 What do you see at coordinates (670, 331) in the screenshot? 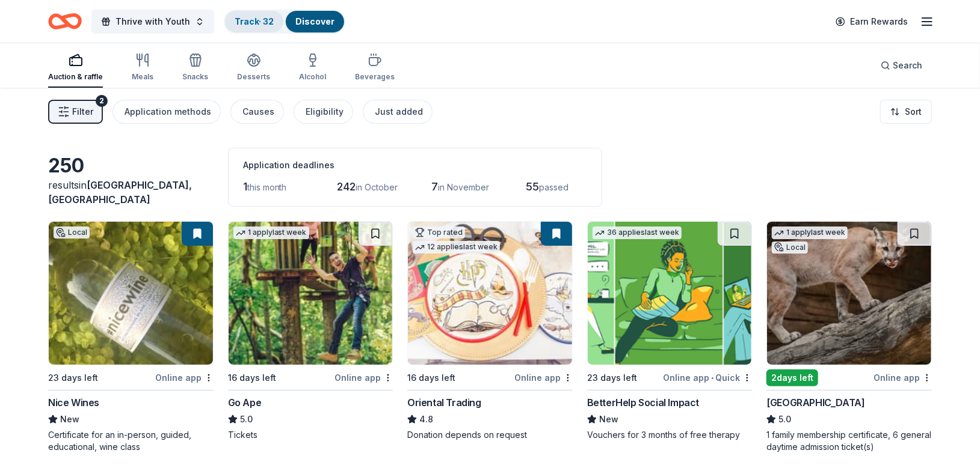
I see `a: Image for BetterHelp Social Impact36 applieslast week23 days leftOnline app•QuickBetterHelp Socia...` at bounding box center [670, 331].